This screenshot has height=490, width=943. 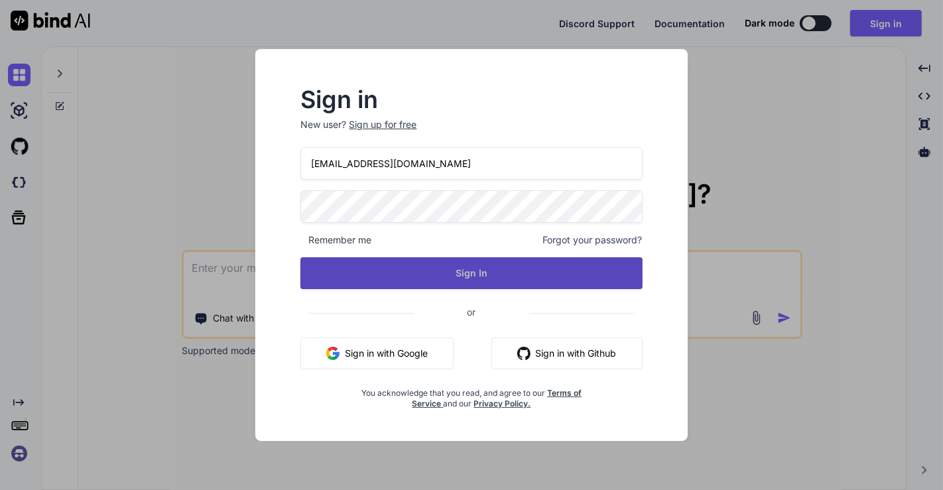 What do you see at coordinates (471, 395) in the screenshot?
I see `div: You acknowledge that you read, and agree to our and our` at bounding box center [471, 395].